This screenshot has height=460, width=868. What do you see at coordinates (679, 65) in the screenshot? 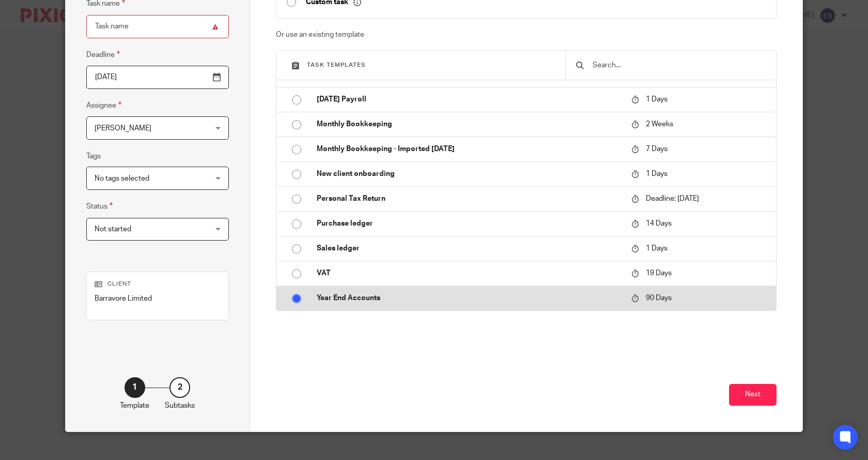
I see `input: Search...` at bounding box center [679, 65].